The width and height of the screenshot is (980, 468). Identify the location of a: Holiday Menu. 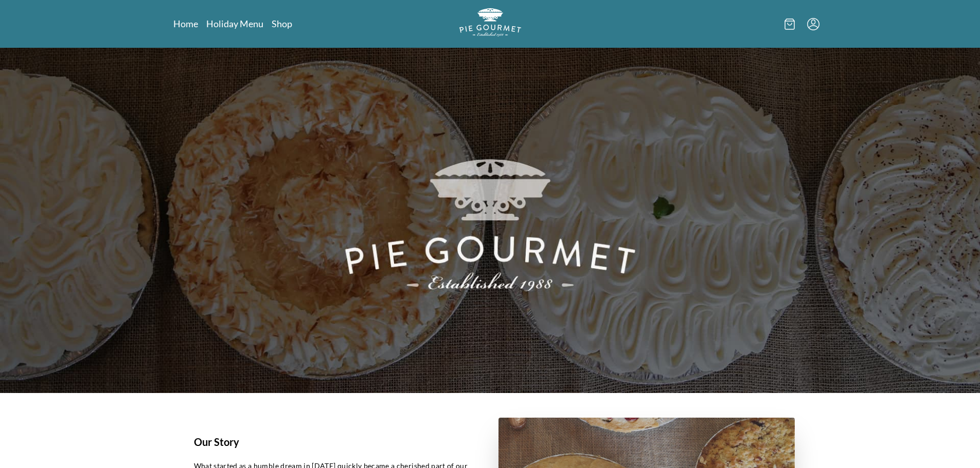
(235, 23).